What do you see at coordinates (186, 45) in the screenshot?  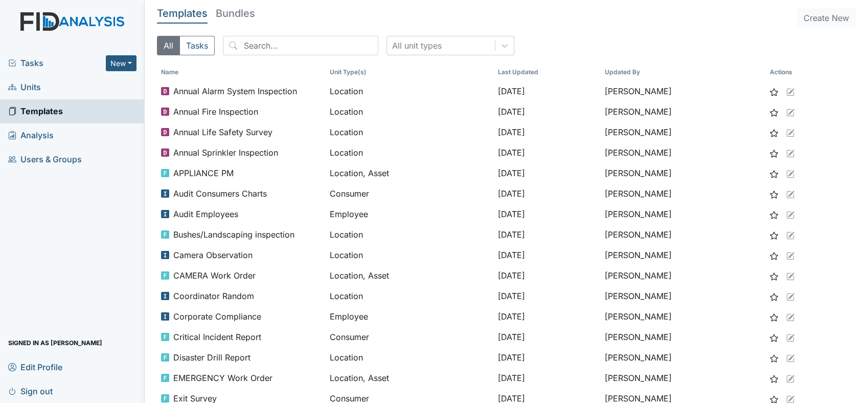 I see `div: Type filter` at bounding box center [186, 45].